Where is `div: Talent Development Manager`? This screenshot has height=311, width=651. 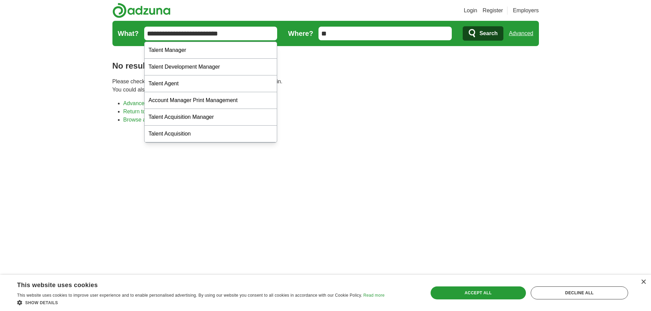 div: Talent Development Manager is located at coordinates (211, 67).